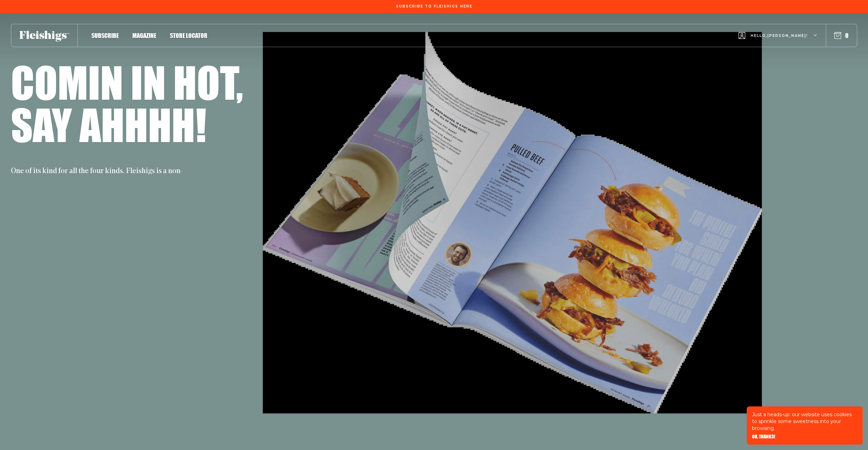 The image size is (868, 450). What do you see at coordinates (804, 421) in the screenshot?
I see `p: Just a heads-up: our website uses cookies to sprinkle some sweetness into your browsing.` at bounding box center [804, 421].